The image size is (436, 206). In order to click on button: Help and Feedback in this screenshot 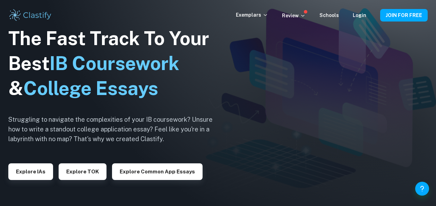, I will do `click(423, 189)`.